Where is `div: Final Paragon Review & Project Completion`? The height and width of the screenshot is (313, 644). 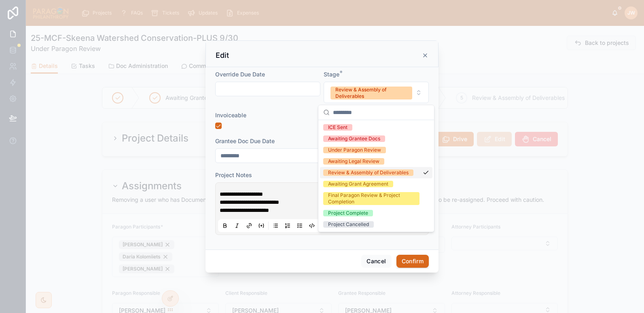 div: Final Paragon Review & Project Completion is located at coordinates (372, 199).